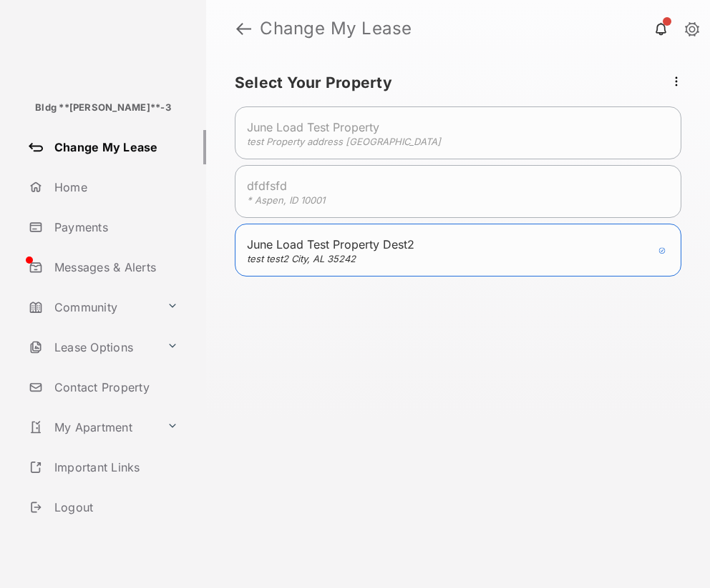 This screenshot has height=588, width=710. Describe the element at coordinates (313, 82) in the screenshot. I see `span: Select Your Property` at that location.